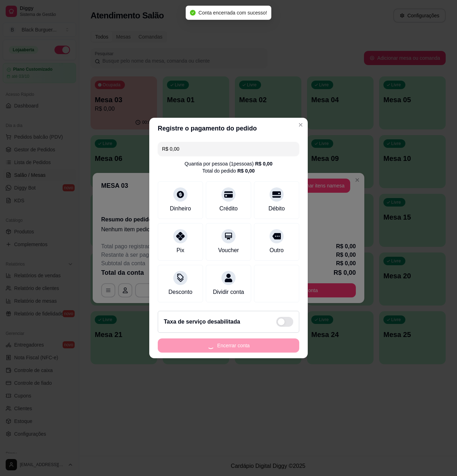 This screenshot has width=457, height=476. I want to click on header: Registre o pagamento do pedido, so click(228, 129).